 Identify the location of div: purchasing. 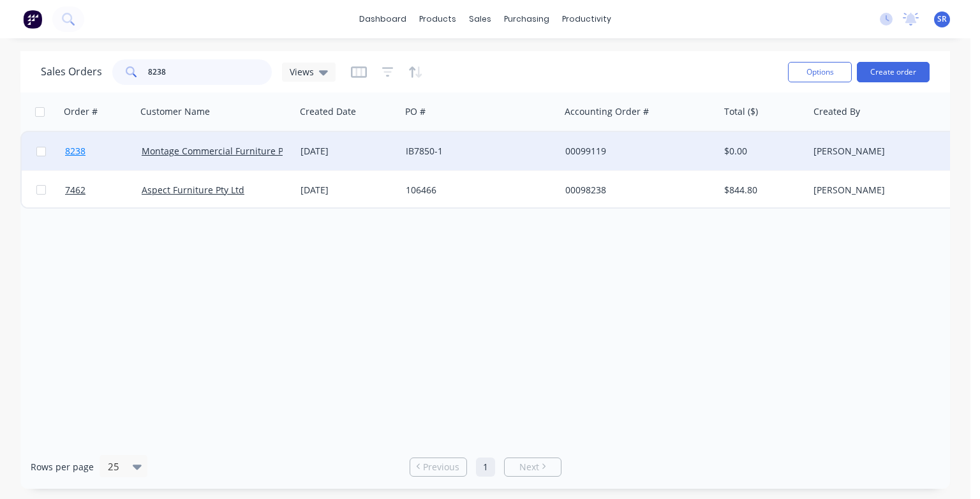
(527, 19).